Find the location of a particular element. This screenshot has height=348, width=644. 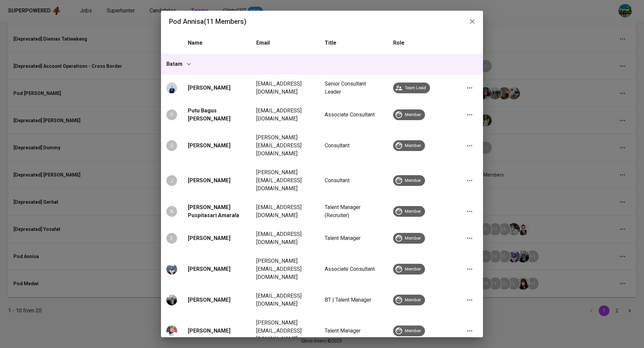

img: sakinah@glints.com is located at coordinates (172, 331).